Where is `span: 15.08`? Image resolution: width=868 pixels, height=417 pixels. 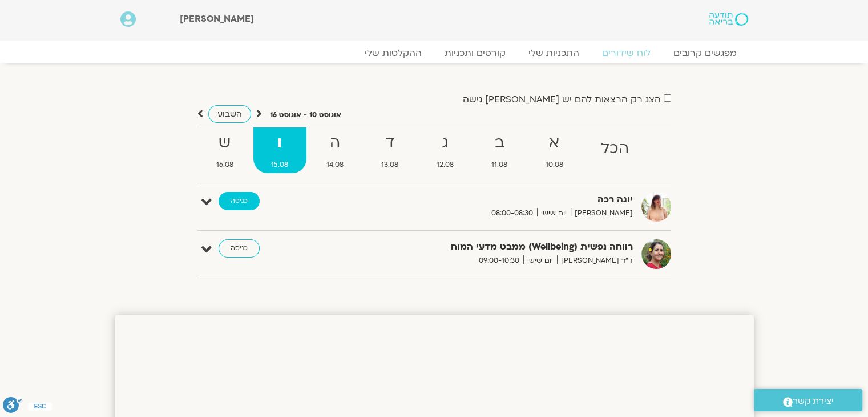 span: 15.08 is located at coordinates (279, 164).